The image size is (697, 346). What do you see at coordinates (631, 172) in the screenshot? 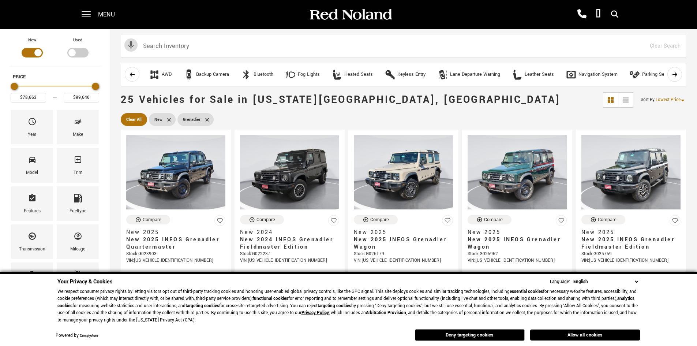
I see `img: 2025 INEOS Grenadier Fieldmaster Edition` at bounding box center [631, 172].